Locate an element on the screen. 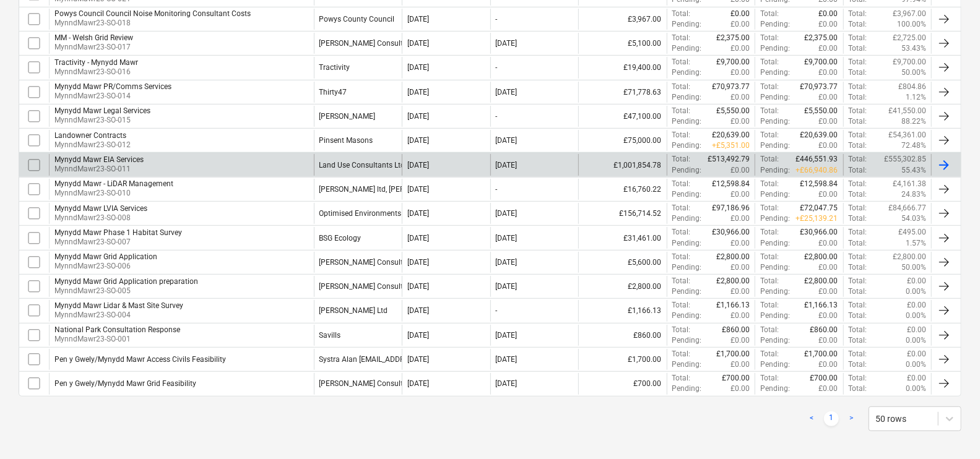  div: £3,967.00 is located at coordinates (622, 19).